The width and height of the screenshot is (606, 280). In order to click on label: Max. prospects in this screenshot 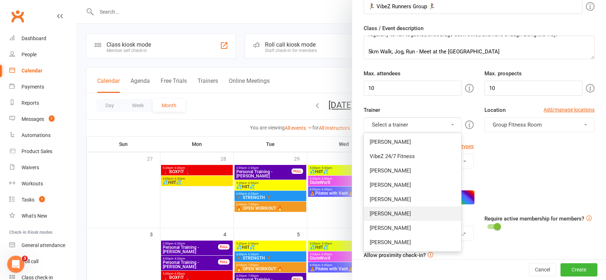, I will do `click(503, 73)`.